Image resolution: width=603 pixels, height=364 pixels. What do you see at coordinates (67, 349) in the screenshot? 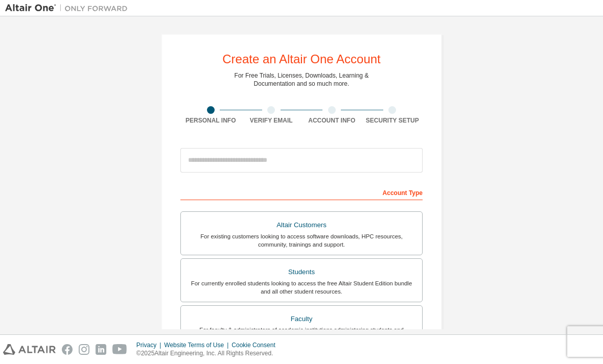
I see `img: facebook.svg` at bounding box center [67, 349].